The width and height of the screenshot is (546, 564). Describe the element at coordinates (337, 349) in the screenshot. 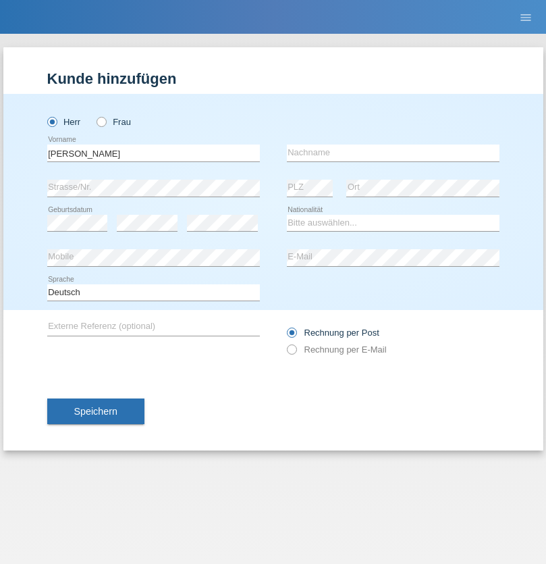

I see `label: Rechnung per E-Mail` at that location.